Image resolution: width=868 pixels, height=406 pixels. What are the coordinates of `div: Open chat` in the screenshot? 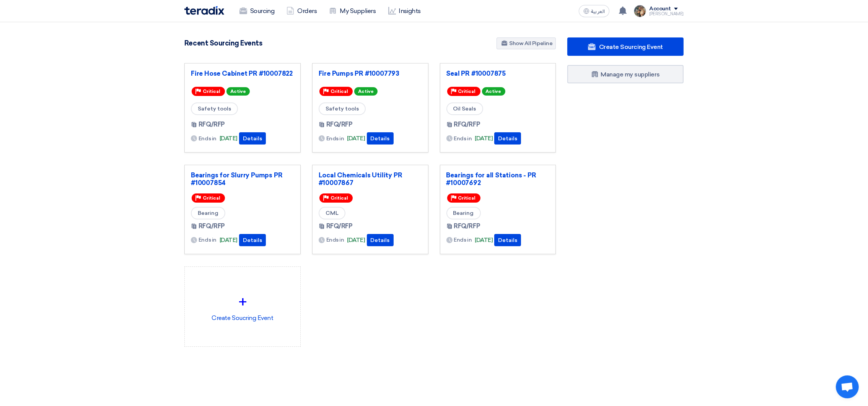 It's located at (847, 387).